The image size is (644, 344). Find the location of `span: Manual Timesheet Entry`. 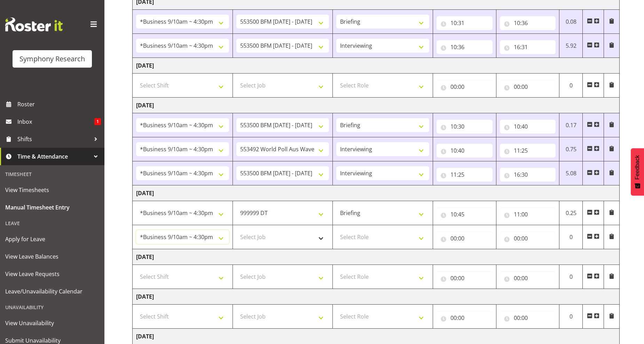

span: Manual Timesheet Entry is located at coordinates (52, 207).